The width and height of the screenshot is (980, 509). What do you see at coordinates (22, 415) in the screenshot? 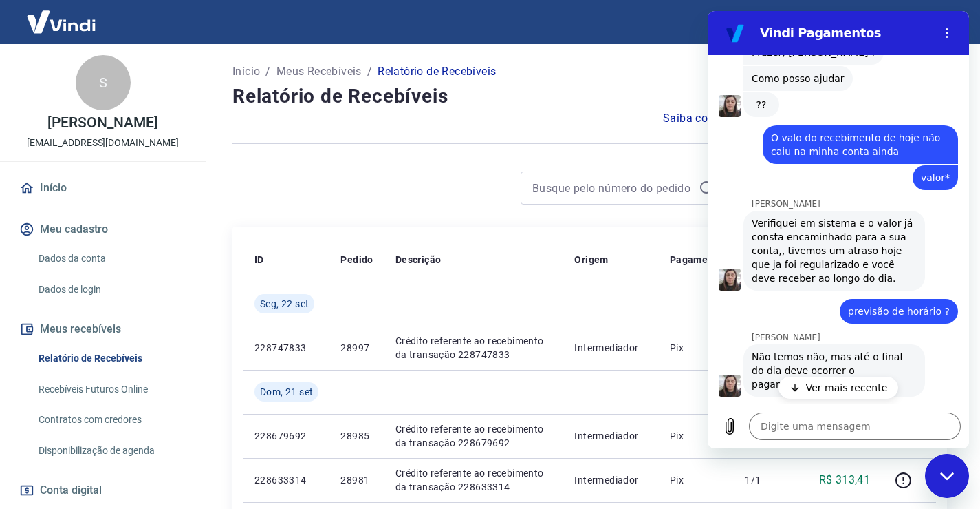
I see `button: Carregar arquivo` at bounding box center [22, 415].